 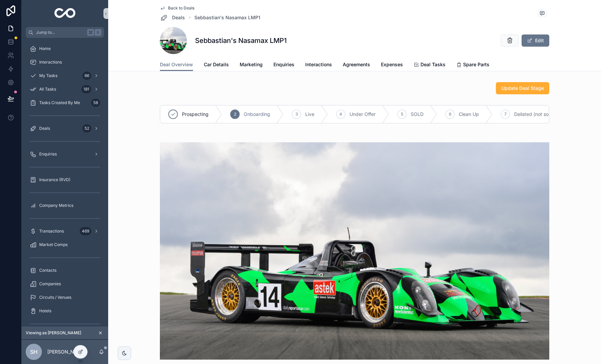 I want to click on a: Sebbastian's Nasamax LMP1, so click(x=227, y=17).